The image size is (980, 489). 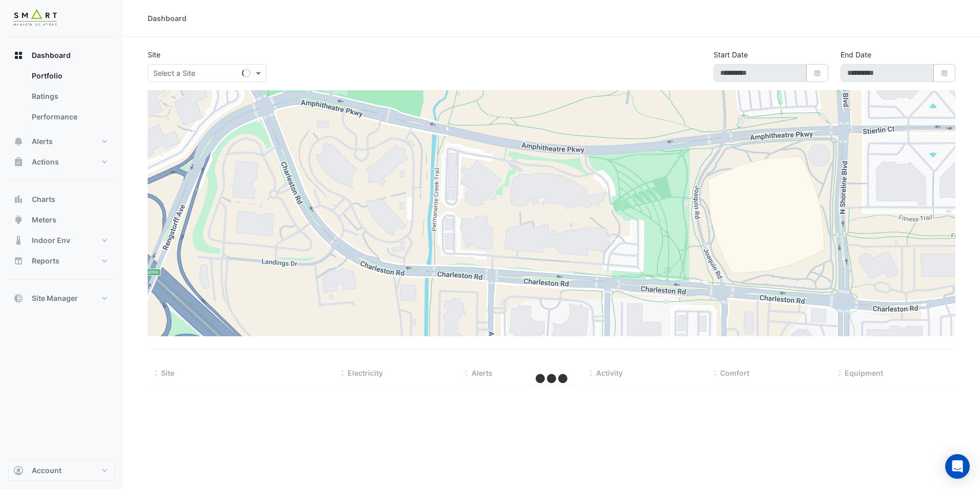 What do you see at coordinates (46, 471) in the screenshot?
I see `span: Account` at bounding box center [46, 471].